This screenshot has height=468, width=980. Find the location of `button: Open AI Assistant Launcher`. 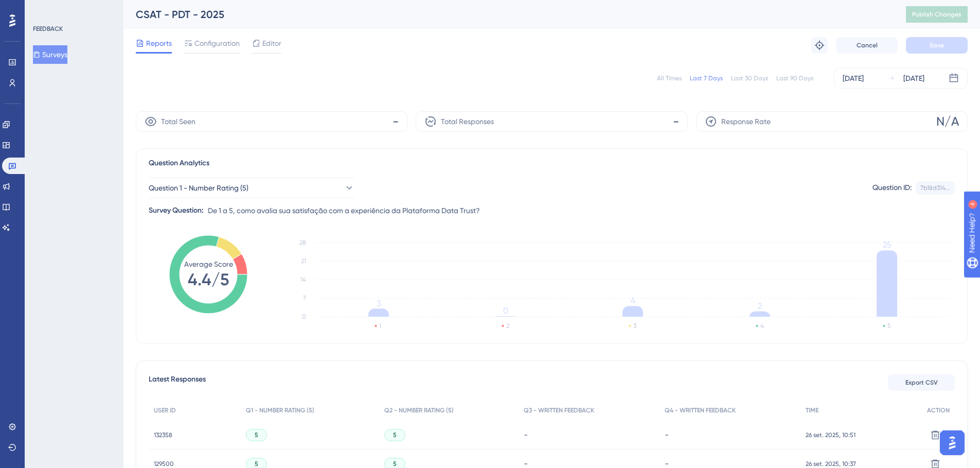

button: Open AI Assistant Launcher is located at coordinates (15, 15).